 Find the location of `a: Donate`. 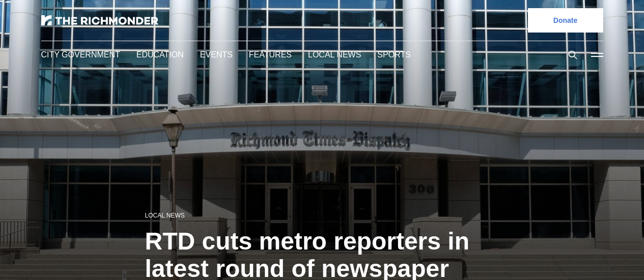

a: Donate is located at coordinates (565, 21).